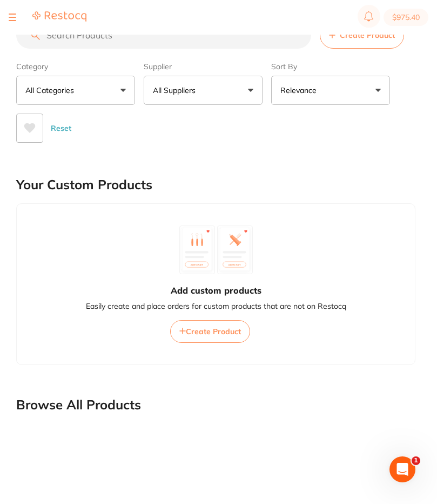 This screenshot has width=437, height=504. What do you see at coordinates (300, 90) in the screenshot?
I see `p: Relevance` at bounding box center [300, 90].